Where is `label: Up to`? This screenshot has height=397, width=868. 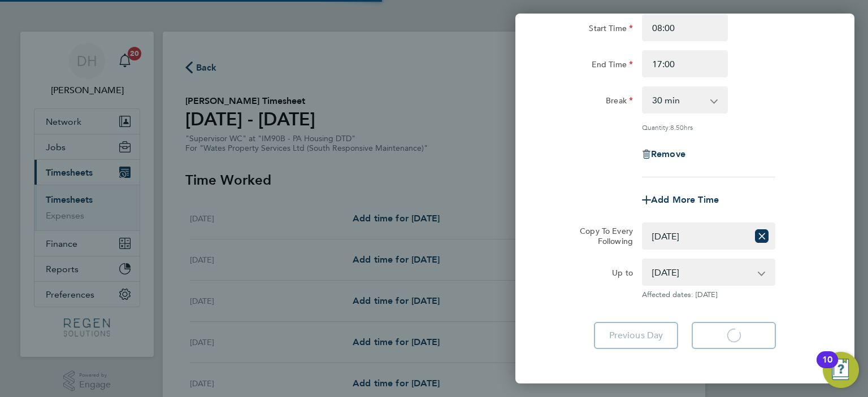 label: Up to is located at coordinates (622, 275).